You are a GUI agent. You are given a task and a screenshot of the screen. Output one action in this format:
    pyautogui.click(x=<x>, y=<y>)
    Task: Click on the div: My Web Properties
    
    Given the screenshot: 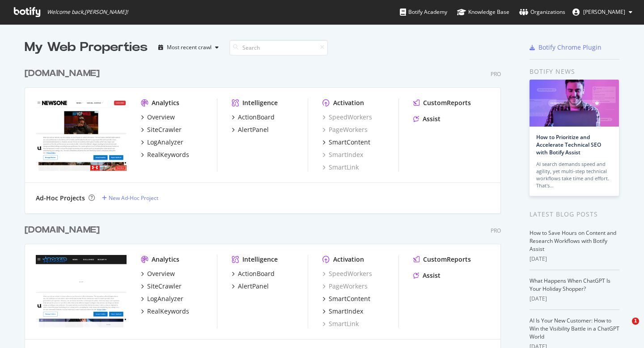 What is the action you would take?
    pyautogui.click(x=86, y=48)
    